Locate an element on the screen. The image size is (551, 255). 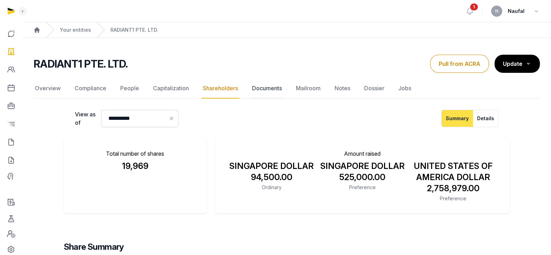
a: People is located at coordinates (130, 89).